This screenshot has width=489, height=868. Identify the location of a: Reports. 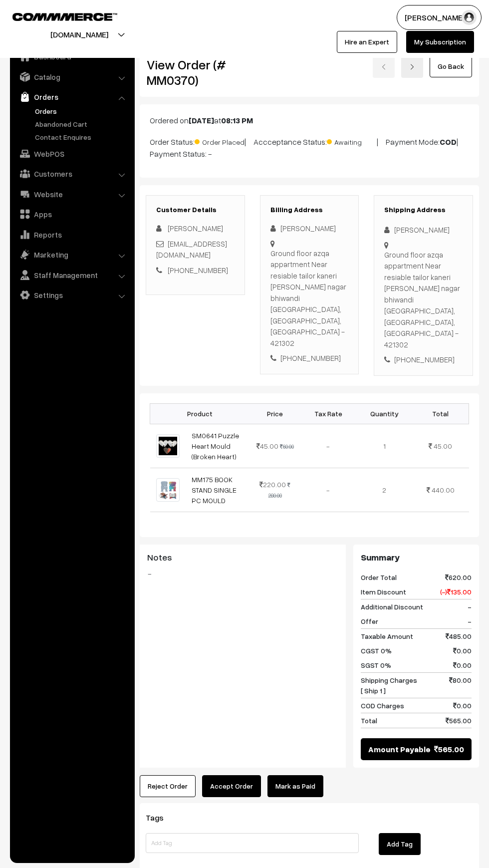
(72, 234).